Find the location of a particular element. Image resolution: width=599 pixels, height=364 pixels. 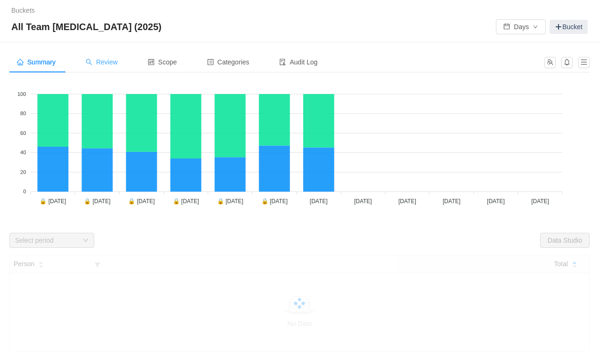

span: Audit Log is located at coordinates (298, 62).